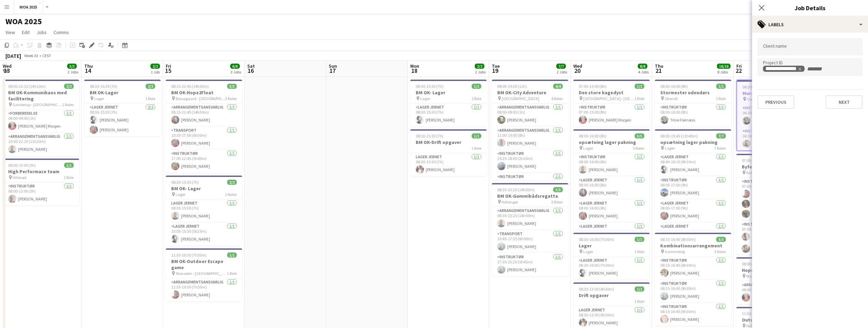 This screenshot has height=328, width=868. Describe the element at coordinates (756, 264) in the screenshot. I see `span: 08:00-21:00 (13h)` at that location.